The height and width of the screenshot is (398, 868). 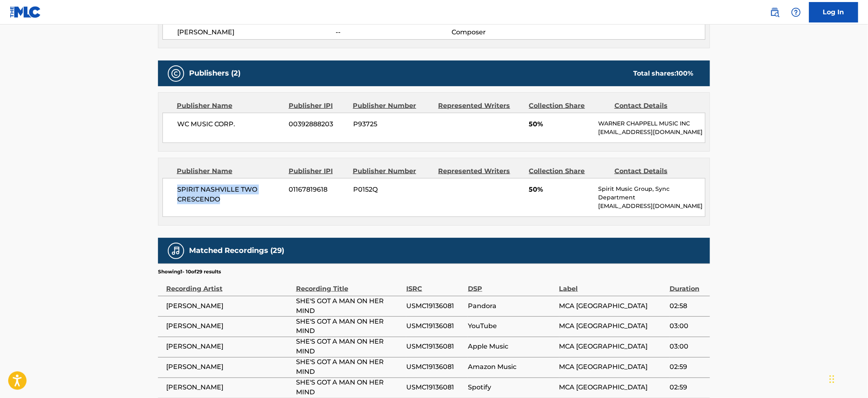 What do you see at coordinates (176, 250) in the screenshot?
I see `img: Matched Recordings` at bounding box center [176, 250].